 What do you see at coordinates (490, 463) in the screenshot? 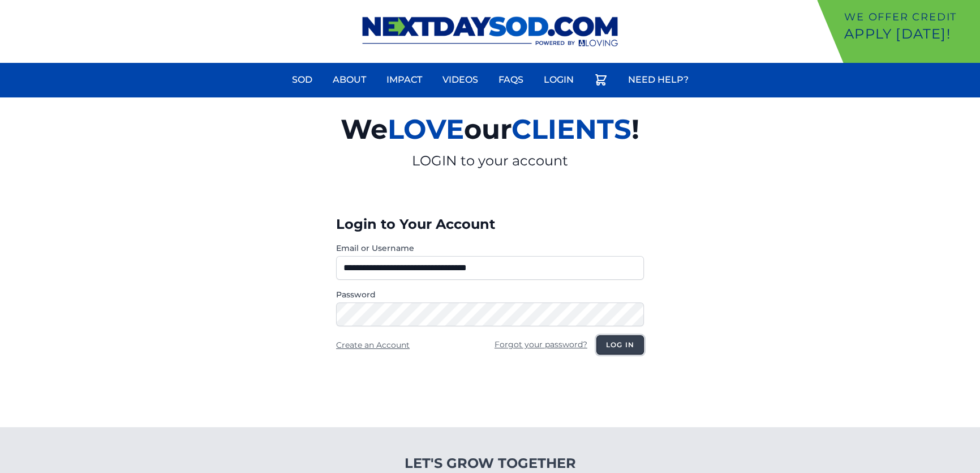
I see `h4: Let's Grow Together` at bounding box center [490, 463].